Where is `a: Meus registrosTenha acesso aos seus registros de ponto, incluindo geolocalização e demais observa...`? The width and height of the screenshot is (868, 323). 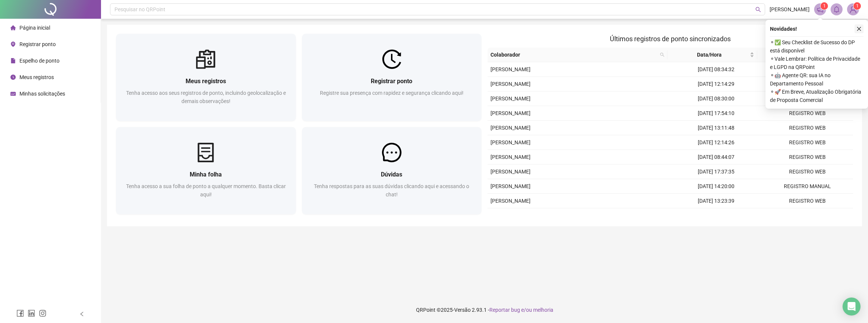
a: Meus registrosTenha acesso aos seus registros de ponto, incluindo geolocalização e demais observa... is located at coordinates (206, 77).